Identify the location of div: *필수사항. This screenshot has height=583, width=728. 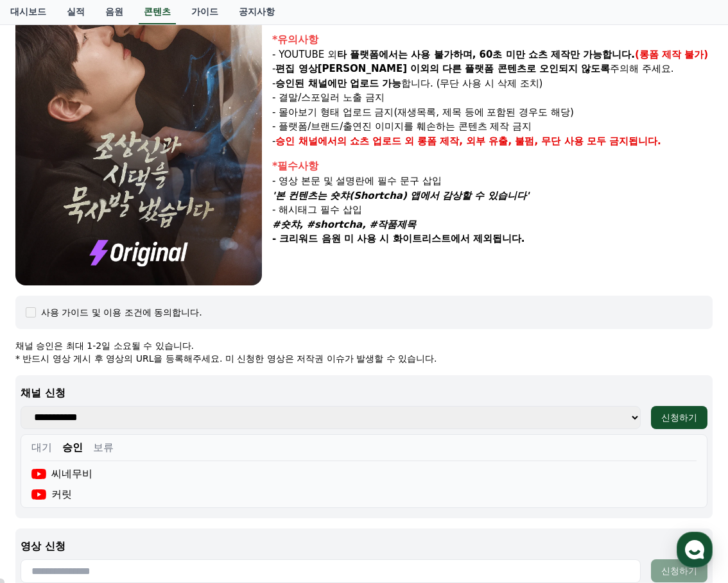
(492, 166).